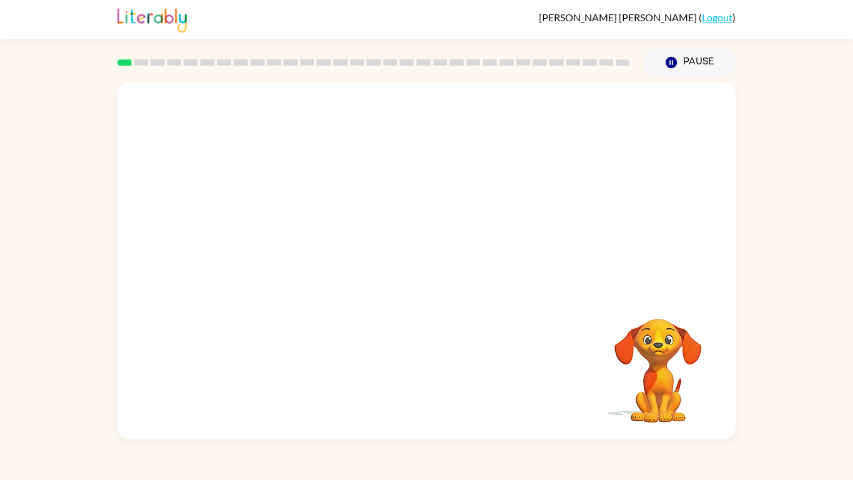 The width and height of the screenshot is (853, 480). Describe the element at coordinates (658, 362) in the screenshot. I see `video: Your browser must support playing .mp4 files to use Literably. Please try using another browser.` at that location.